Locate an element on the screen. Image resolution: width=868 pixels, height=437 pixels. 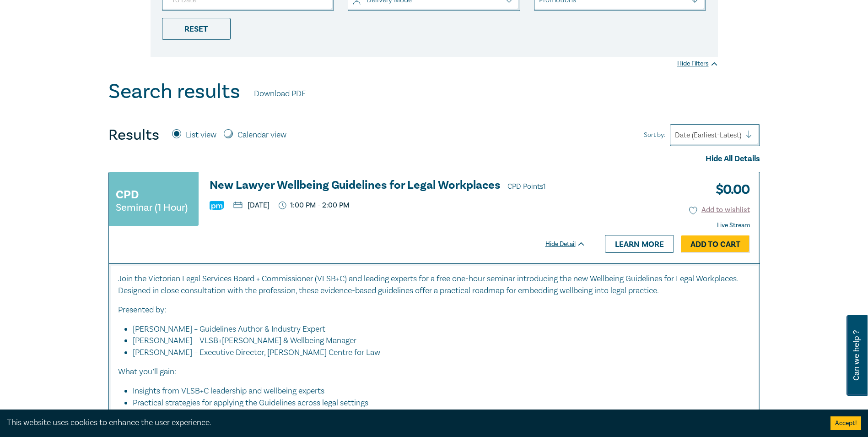
h1: Search results is located at coordinates (174, 92).